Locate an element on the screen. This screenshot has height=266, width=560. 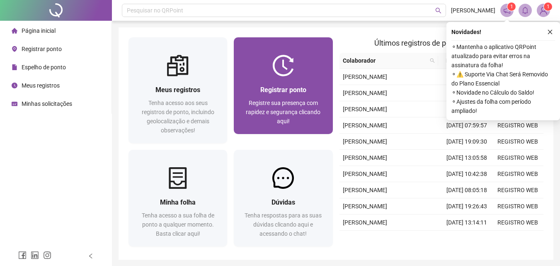
span: Tenha acesso aos seus registros de ponto, incluindo geolocalização e demais observações! is located at coordinates (178, 116).